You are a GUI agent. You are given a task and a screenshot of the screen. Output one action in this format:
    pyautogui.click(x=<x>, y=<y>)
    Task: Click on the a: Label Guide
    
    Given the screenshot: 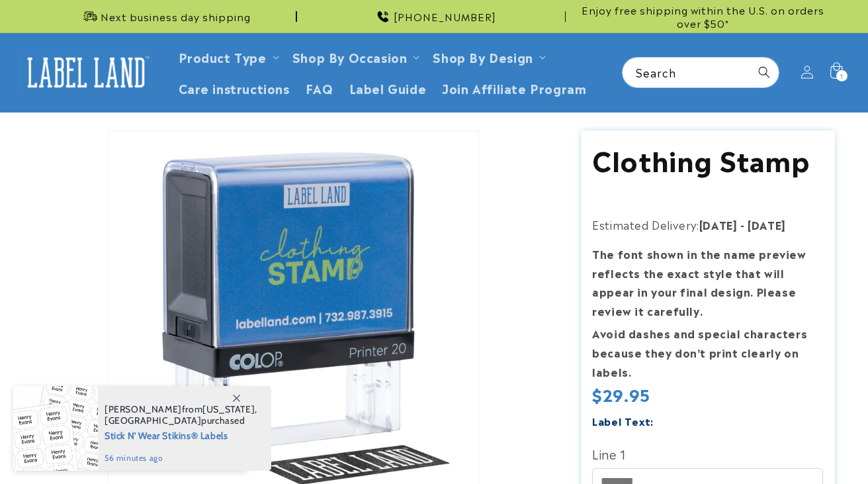 What is the action you would take?
    pyautogui.click(x=388, y=87)
    